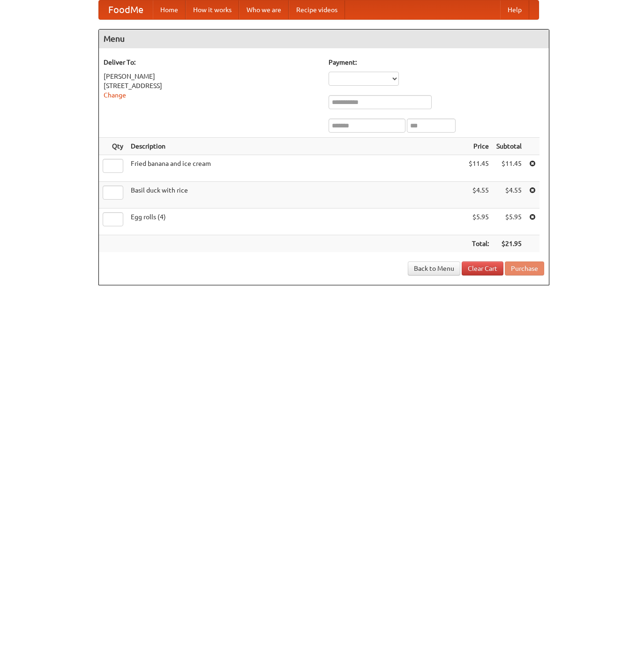 Image resolution: width=637 pixels, height=663 pixels. What do you see at coordinates (324, 39) in the screenshot?
I see `h4: Menu` at bounding box center [324, 39].